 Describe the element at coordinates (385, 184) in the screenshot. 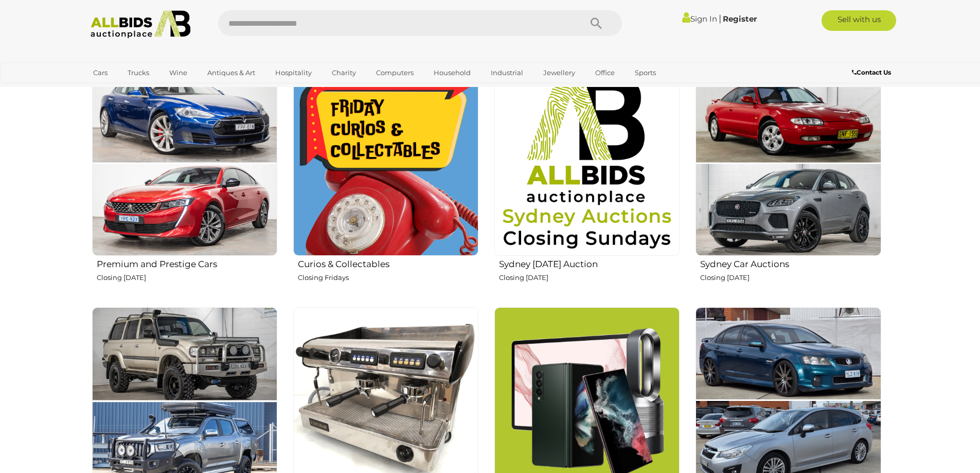

I see `a: Curios & Collectables Closing Fridays` at that location.